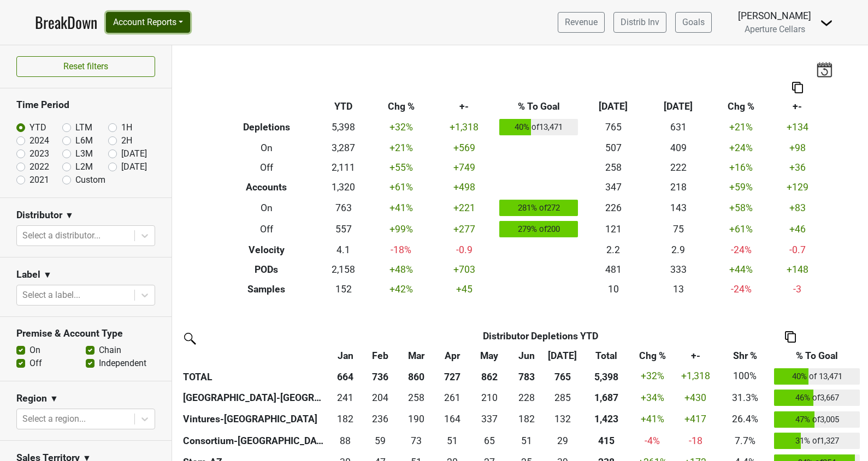 The height and width of the screenshot is (461, 868). Describe the element at coordinates (741, 270) in the screenshot. I see `td: +44 %` at that location.